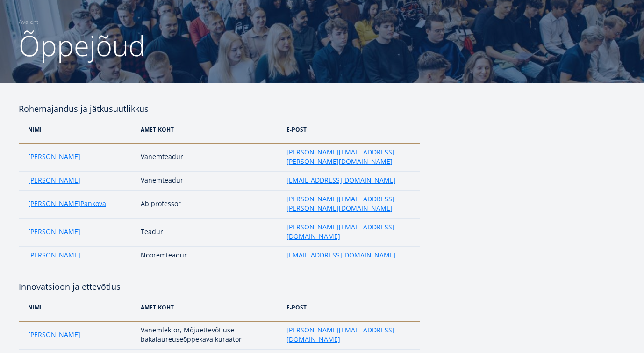 Image resolution: width=644 pixels, height=353 pixels. Describe the element at coordinates (209, 335) in the screenshot. I see `td: Vanemlektor, Mõjuettevõtluse bakalaureuseōppekava kuraator` at that location.